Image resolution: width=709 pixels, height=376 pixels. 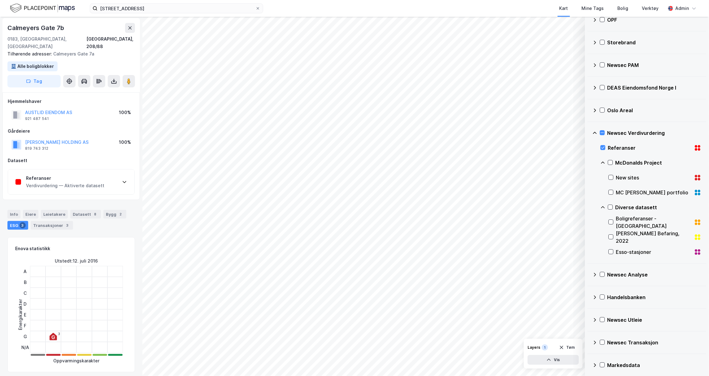 I want to click on div: Calmeyers Gate 7a, so click(x=69, y=54).